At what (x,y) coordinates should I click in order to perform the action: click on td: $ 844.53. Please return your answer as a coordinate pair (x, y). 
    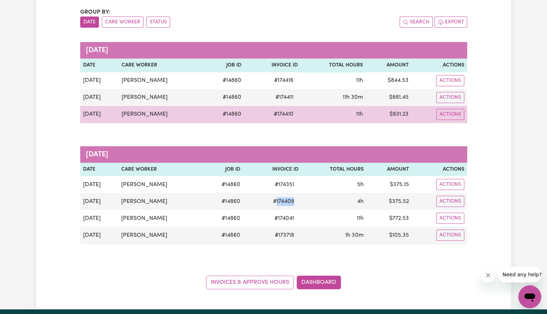
    Looking at the image, I should click on (389, 81).